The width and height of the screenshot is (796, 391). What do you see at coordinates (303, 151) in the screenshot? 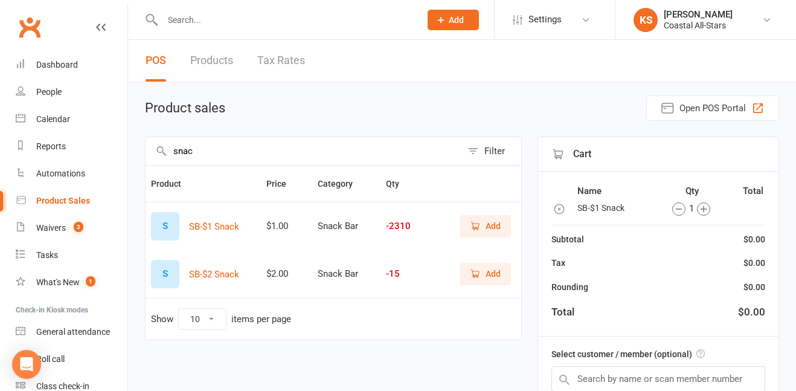
I see `input: Search products by name, or scan product code` at bounding box center [303, 151].